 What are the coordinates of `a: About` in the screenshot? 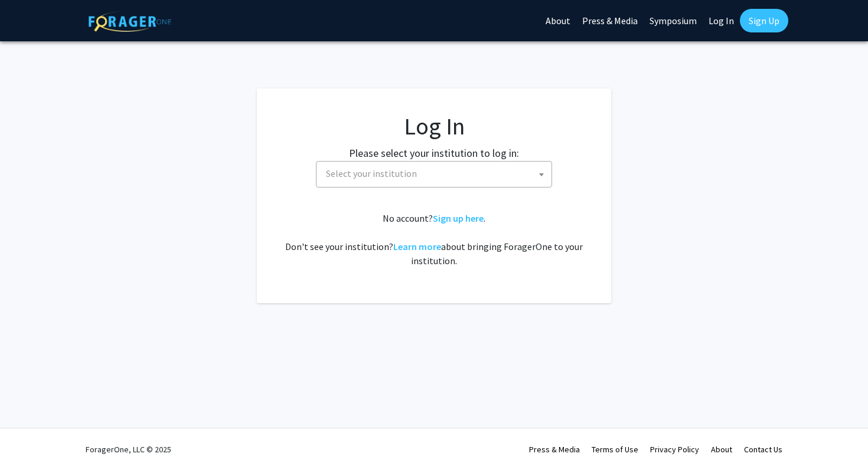 It's located at (721, 450).